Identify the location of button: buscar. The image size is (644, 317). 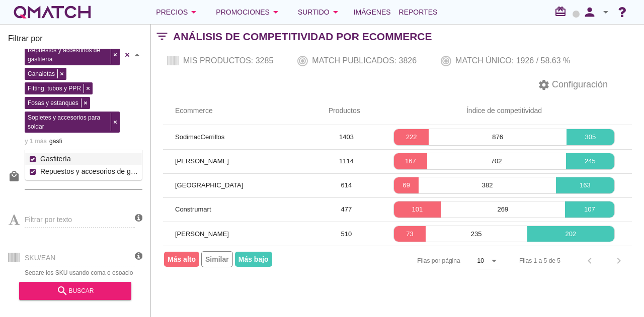
(75, 291).